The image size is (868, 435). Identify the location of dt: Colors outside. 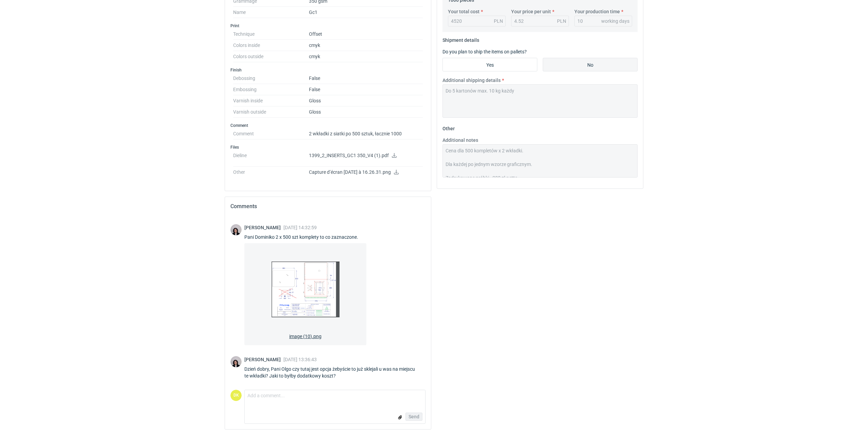
(271, 56).